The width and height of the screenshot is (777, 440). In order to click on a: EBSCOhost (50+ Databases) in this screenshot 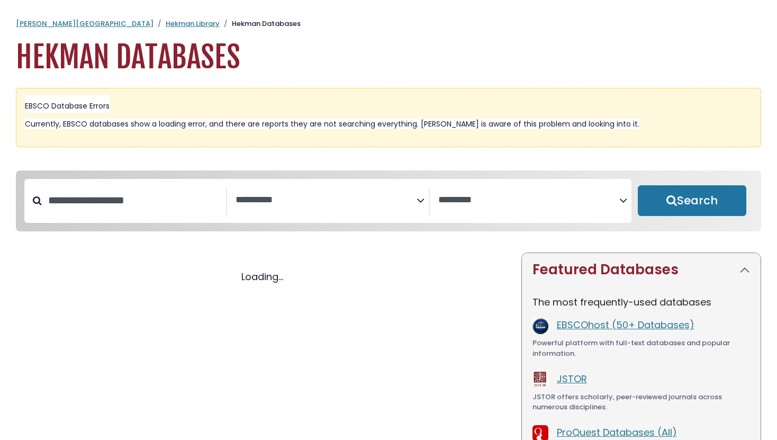, I will do `click(626, 325)`.